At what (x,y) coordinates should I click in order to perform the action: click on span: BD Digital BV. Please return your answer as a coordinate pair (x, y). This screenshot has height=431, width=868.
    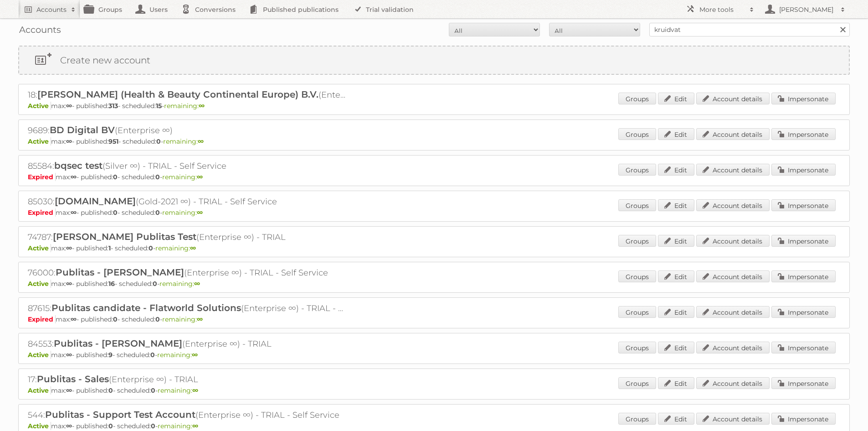
    Looking at the image, I should click on (82, 130).